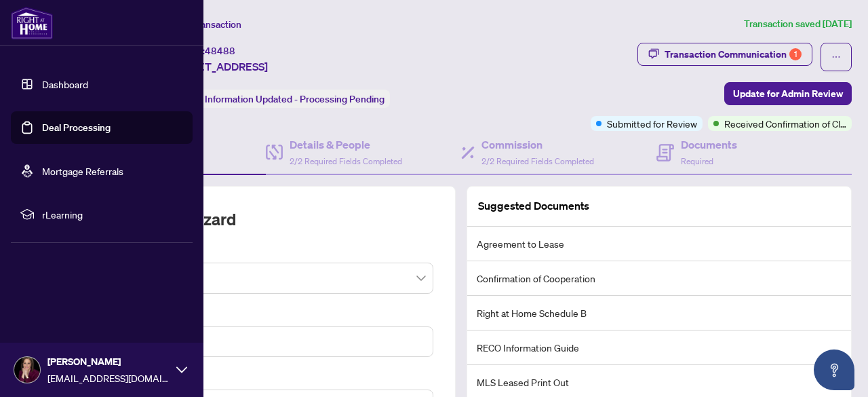 The image size is (868, 397). Describe the element at coordinates (263, 278) in the screenshot. I see `span: Deal - Sell Side Lease` at that location.